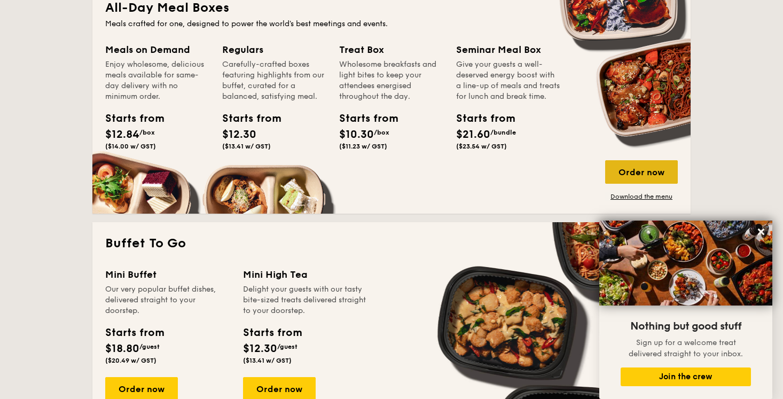  I want to click on div: Order now, so click(641, 172).